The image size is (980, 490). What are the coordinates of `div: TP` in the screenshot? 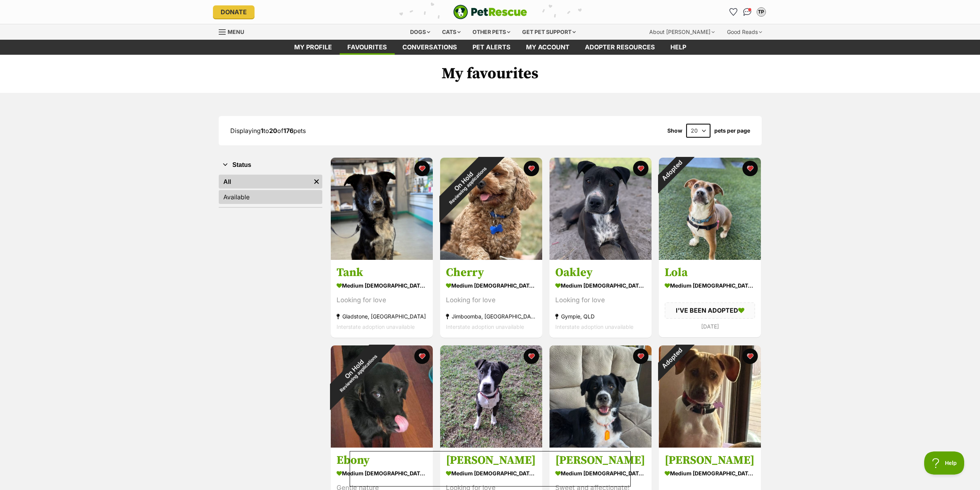 It's located at (761, 12).